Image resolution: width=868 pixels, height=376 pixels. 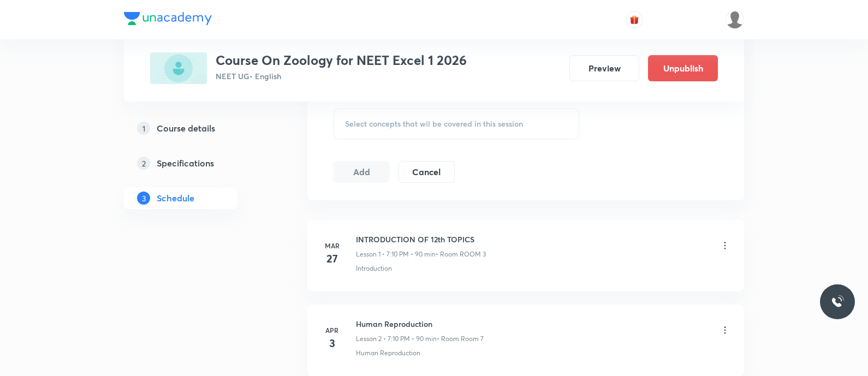 I want to click on p: 1, so click(x=143, y=128).